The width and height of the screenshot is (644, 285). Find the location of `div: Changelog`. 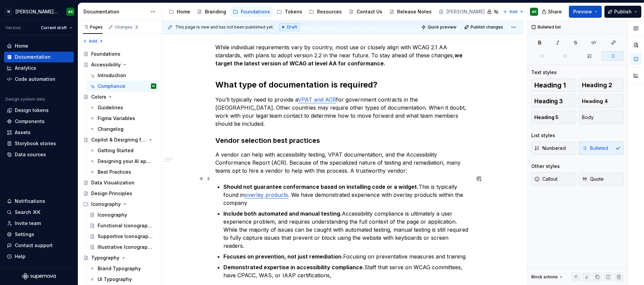

div: Changelog is located at coordinates (110, 129).